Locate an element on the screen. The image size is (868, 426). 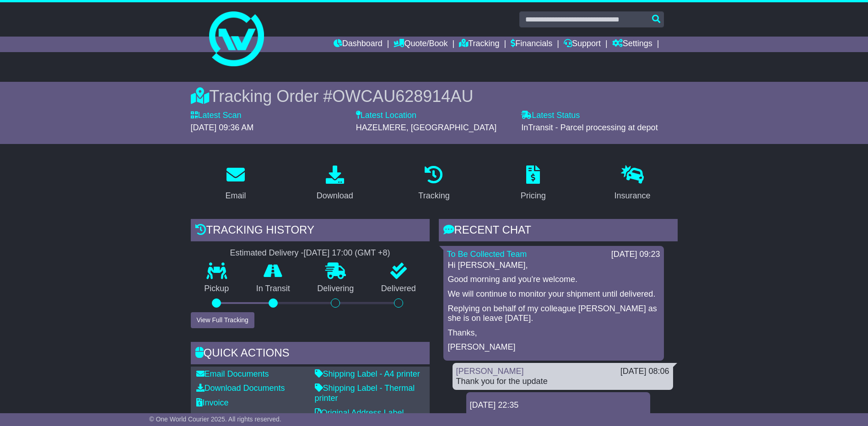
label: Latest Status is located at coordinates (551, 116).